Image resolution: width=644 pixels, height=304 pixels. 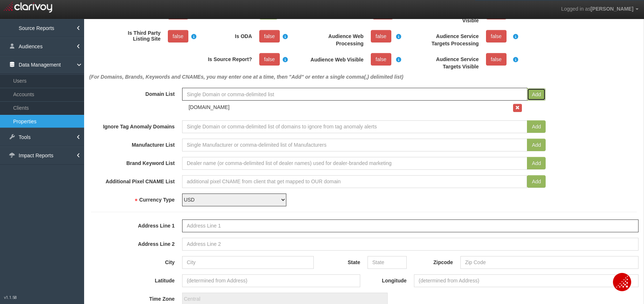 I want to click on label: Additional Pixel CNAME List, so click(x=132, y=180).